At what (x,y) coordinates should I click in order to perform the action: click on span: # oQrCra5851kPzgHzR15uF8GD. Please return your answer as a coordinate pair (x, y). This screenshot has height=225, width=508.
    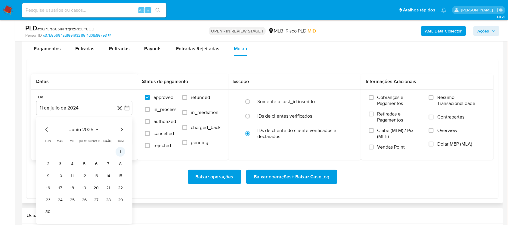
    Looking at the image, I should click on (66, 29).